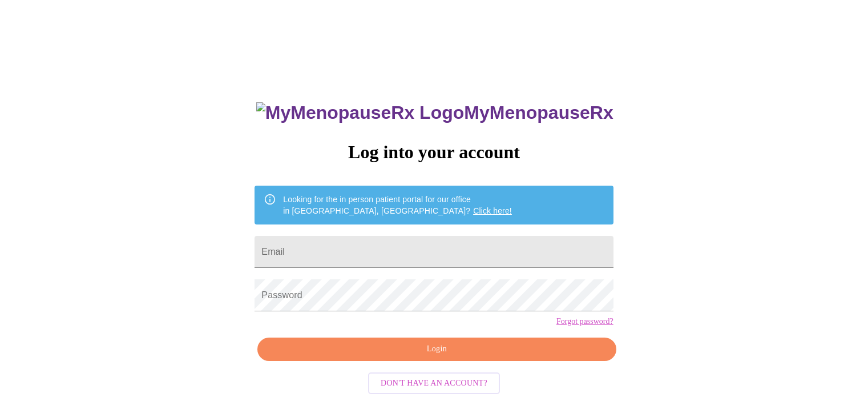 The width and height of the screenshot is (868, 397). What do you see at coordinates (434, 382) in the screenshot?
I see `a: Don't have an account?` at bounding box center [434, 382].